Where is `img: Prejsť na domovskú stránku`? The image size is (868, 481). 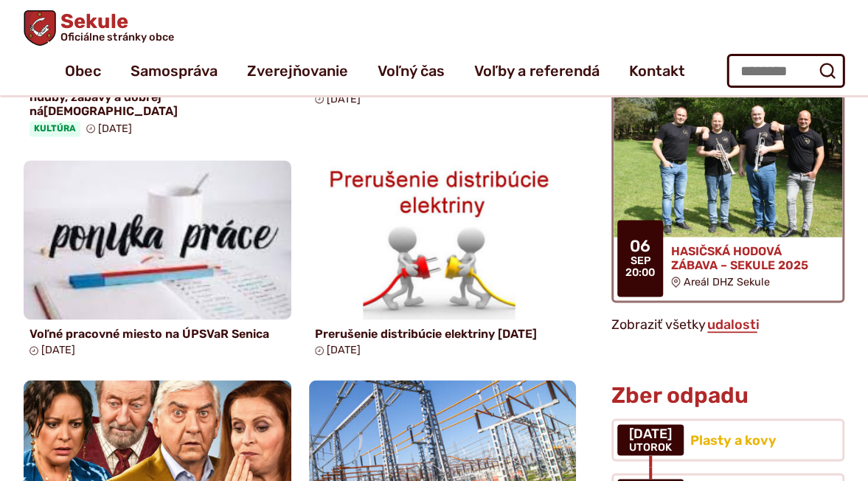 img: Prejsť na domovskú stránku is located at coordinates (39, 28).